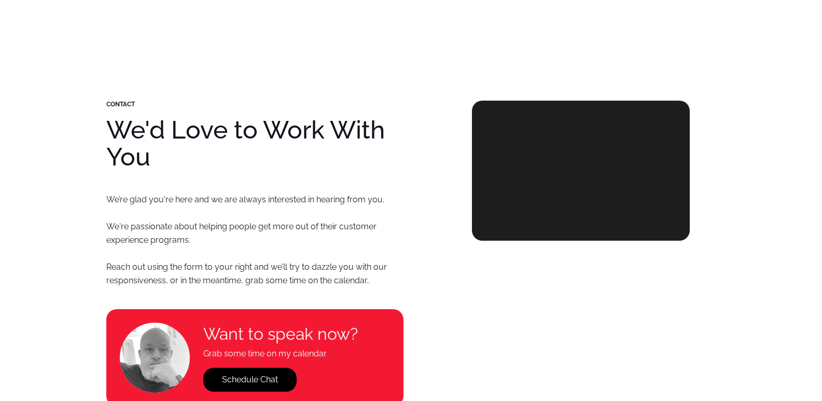  I want to click on h4: Want to speak now?, so click(280, 334).